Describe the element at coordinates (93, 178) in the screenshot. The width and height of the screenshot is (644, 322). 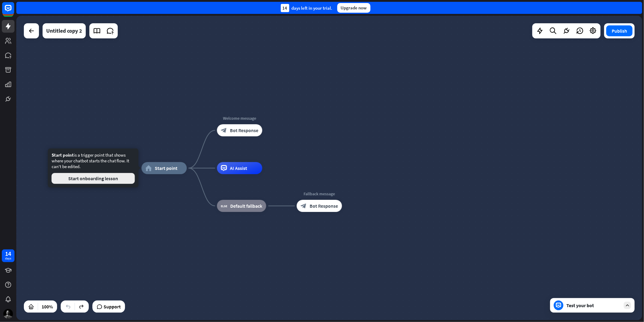
I see `button: Start onboarding lesson` at that location.